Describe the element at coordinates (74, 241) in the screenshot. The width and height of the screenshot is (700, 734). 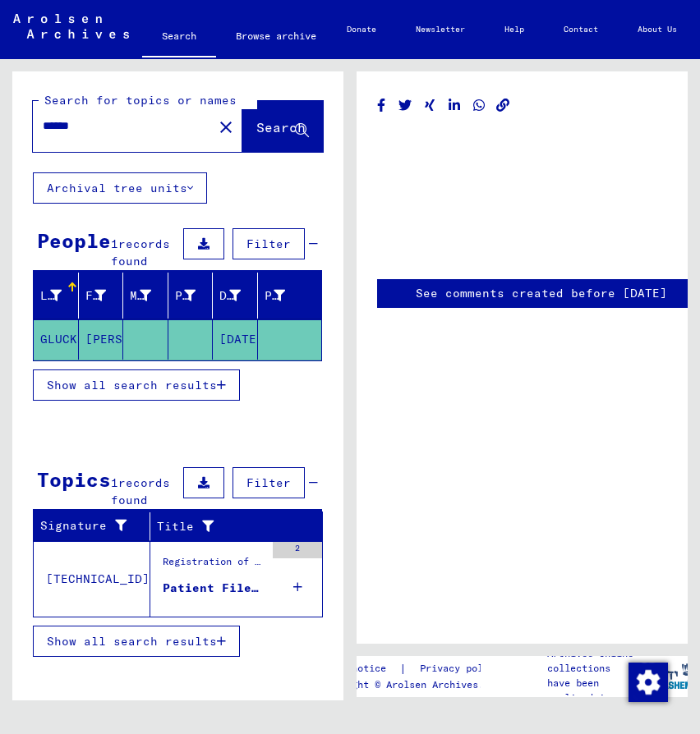
I see `div: People` at that location.